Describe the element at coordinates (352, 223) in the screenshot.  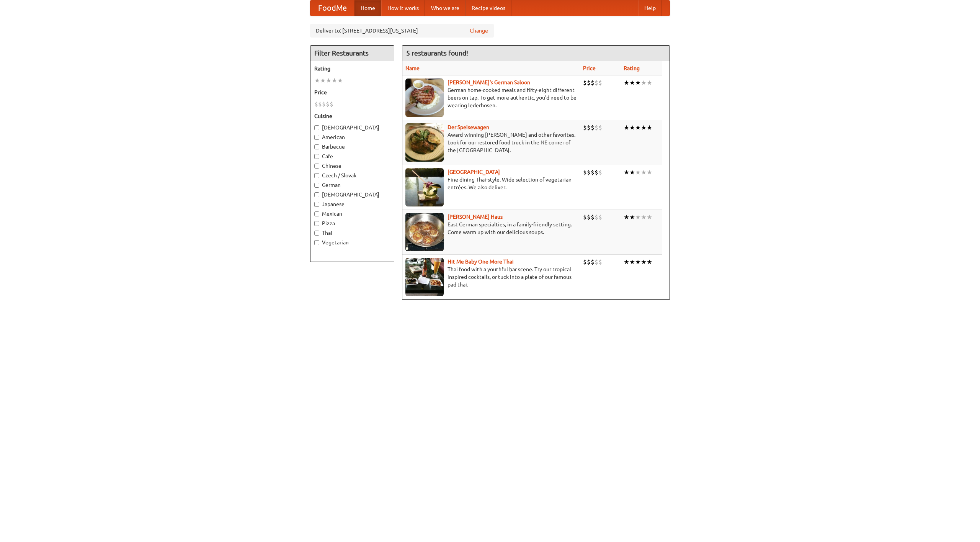
I see `label: Pizza` at that location.